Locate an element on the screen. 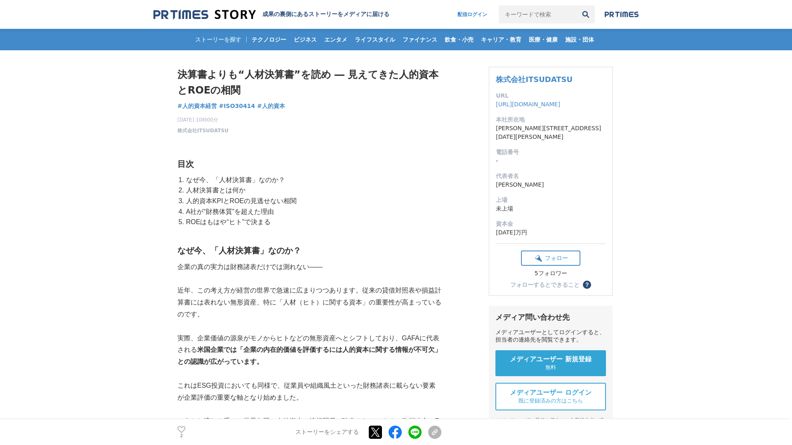 The image size is (792, 445). strong: 米国企業では「企業の内在的価値を評価するには人的資本に関する情報が不可欠」との認識が広がっています。 is located at coordinates (309, 356).